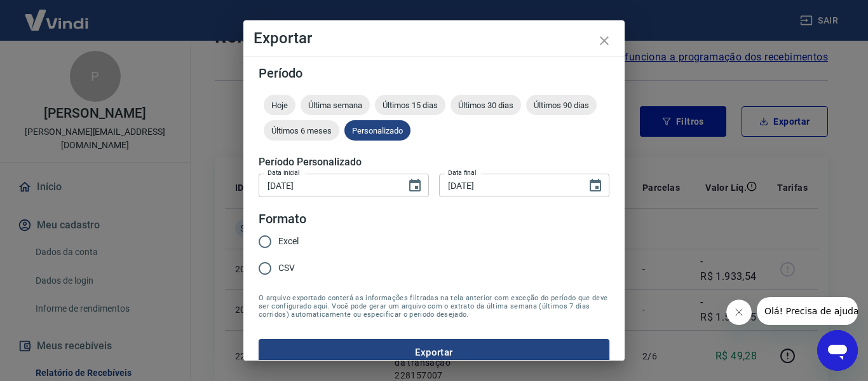  Describe the element at coordinates (301, 130) in the screenshot. I see `span: Últimos 6 meses` at that location.